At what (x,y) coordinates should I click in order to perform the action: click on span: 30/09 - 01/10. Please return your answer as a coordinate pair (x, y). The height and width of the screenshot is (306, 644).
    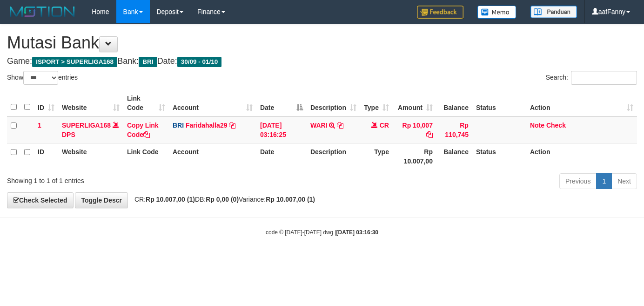
    Looking at the image, I should click on (199, 62).